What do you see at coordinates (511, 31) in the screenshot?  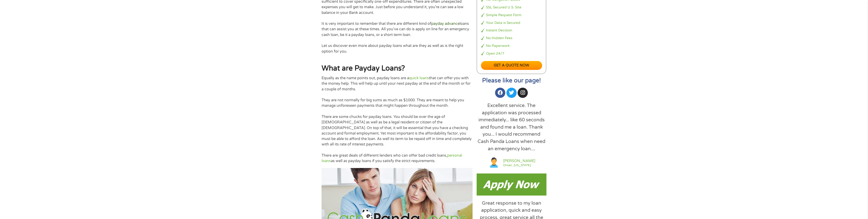 I see `li: Instant Decision` at bounding box center [511, 31].